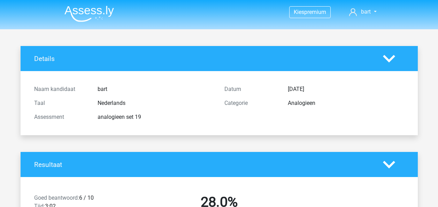  What do you see at coordinates (203, 165) in the screenshot?
I see `h4: Resultaat` at bounding box center [203, 165].